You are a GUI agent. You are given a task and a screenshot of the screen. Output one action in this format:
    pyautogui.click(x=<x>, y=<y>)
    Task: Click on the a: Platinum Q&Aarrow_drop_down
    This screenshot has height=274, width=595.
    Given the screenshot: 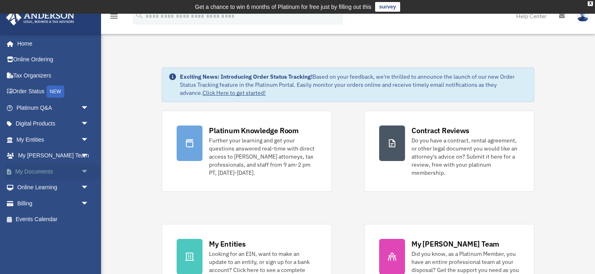 What is the action you would take?
    pyautogui.click(x=53, y=108)
    